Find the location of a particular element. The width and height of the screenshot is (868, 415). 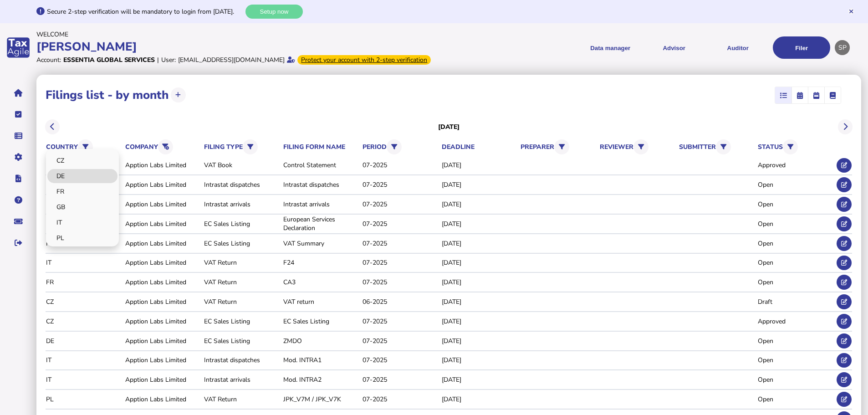

div: User: is located at coordinates (168, 59).